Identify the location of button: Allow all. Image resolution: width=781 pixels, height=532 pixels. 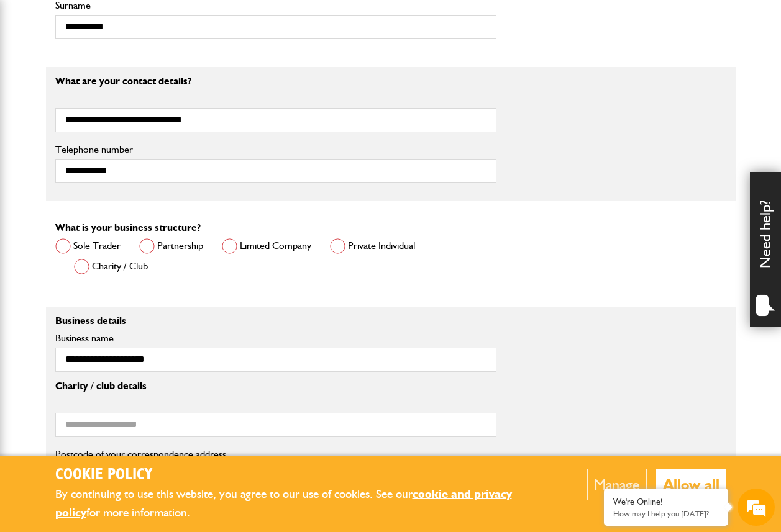
(691, 484).